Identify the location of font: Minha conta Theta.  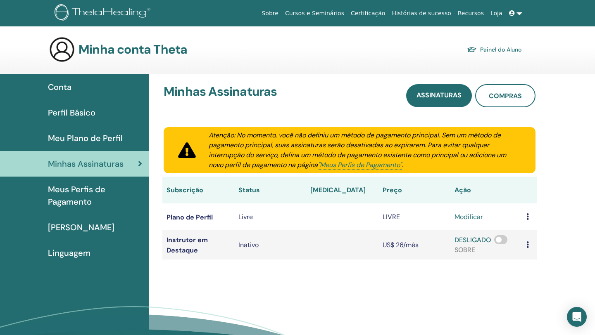
(133, 49).